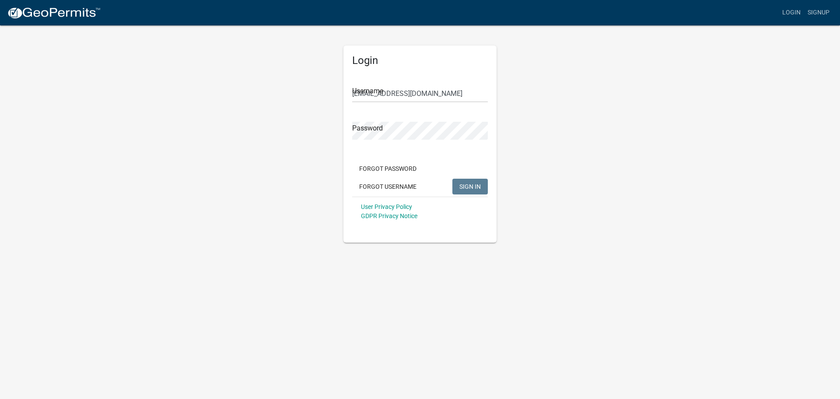  Describe the element at coordinates (470, 186) in the screenshot. I see `span: SIGN IN` at that location.